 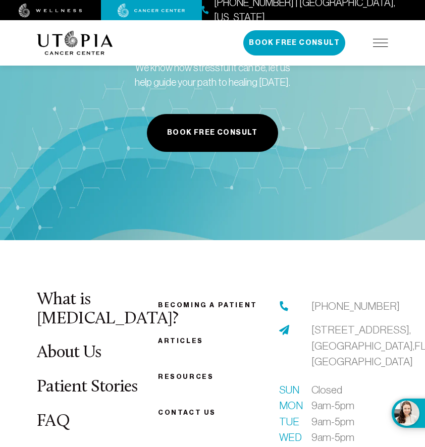 I want to click on span: Tue, so click(x=289, y=422).